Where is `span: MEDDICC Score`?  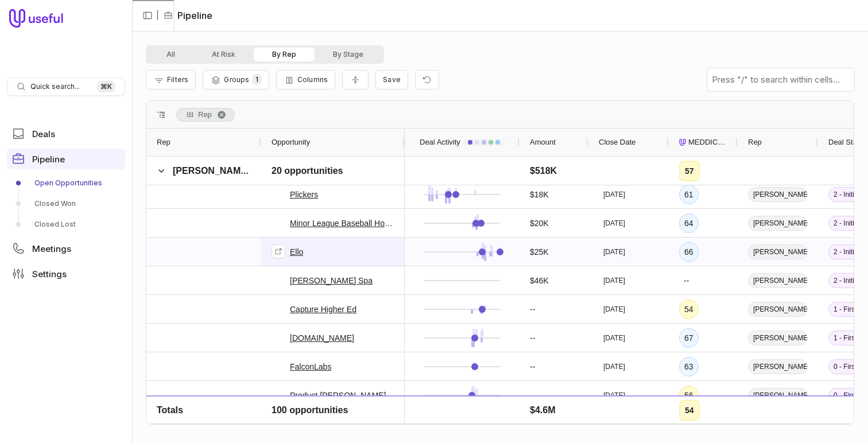
span: MEDDICC Score is located at coordinates (708, 142).